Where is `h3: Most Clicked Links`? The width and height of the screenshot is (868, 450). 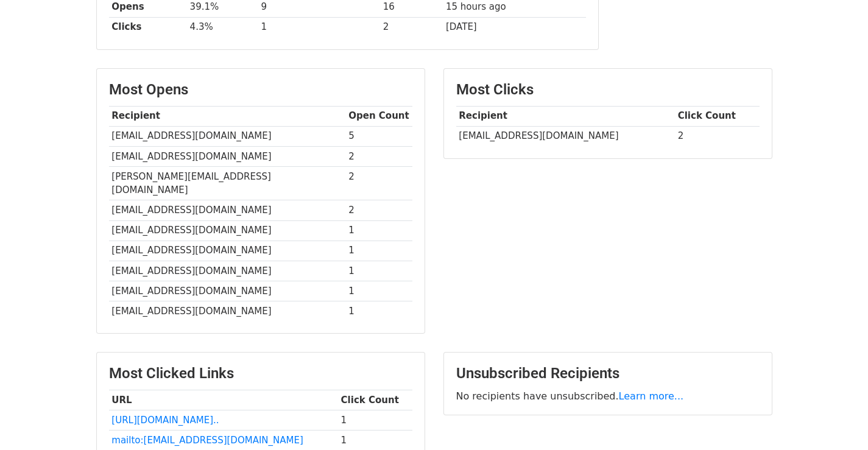 h3: Most Clicked Links is located at coordinates (261, 374).